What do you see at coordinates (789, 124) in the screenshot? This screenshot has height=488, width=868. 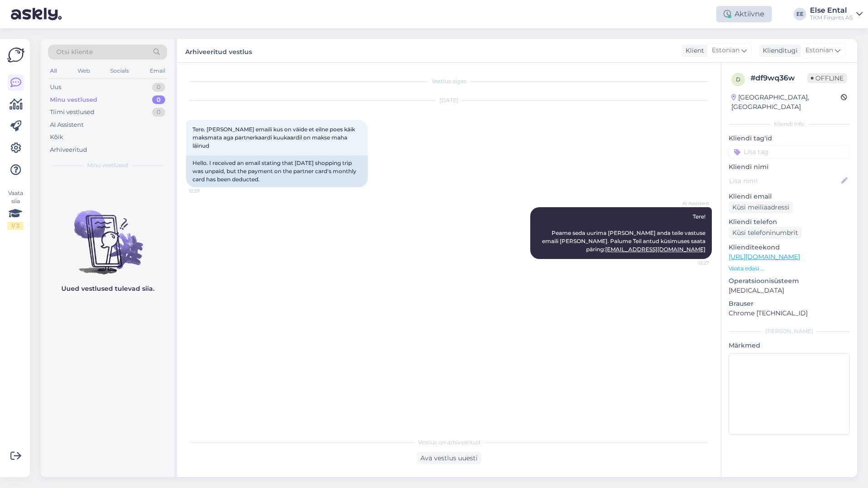 I see `div: Kliendi info` at bounding box center [789, 124].